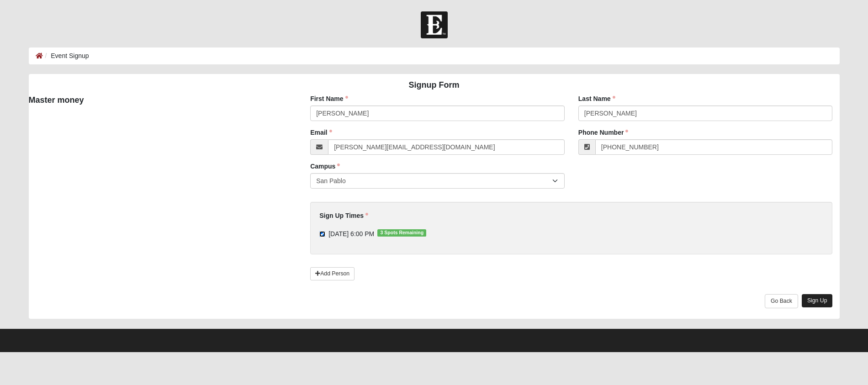 The width and height of the screenshot is (868, 385). What do you see at coordinates (817, 300) in the screenshot?
I see `a: Sign Up` at bounding box center [817, 300].